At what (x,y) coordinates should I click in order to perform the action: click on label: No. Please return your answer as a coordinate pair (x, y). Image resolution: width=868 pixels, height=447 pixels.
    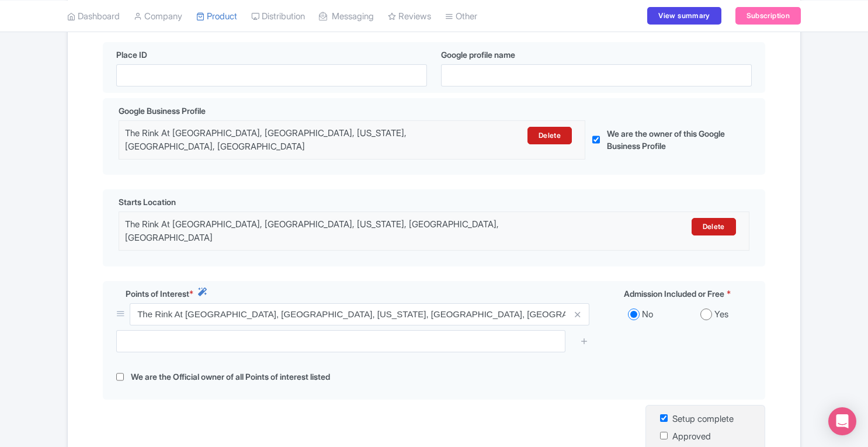
    Looking at the image, I should click on (647, 315).